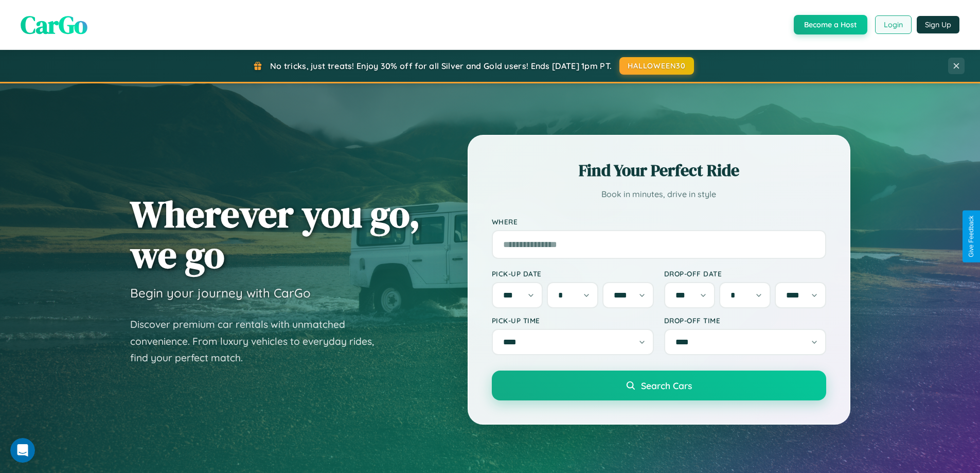  Describe the element at coordinates (657, 66) in the screenshot. I see `button: HALLOWEEN30` at that location.